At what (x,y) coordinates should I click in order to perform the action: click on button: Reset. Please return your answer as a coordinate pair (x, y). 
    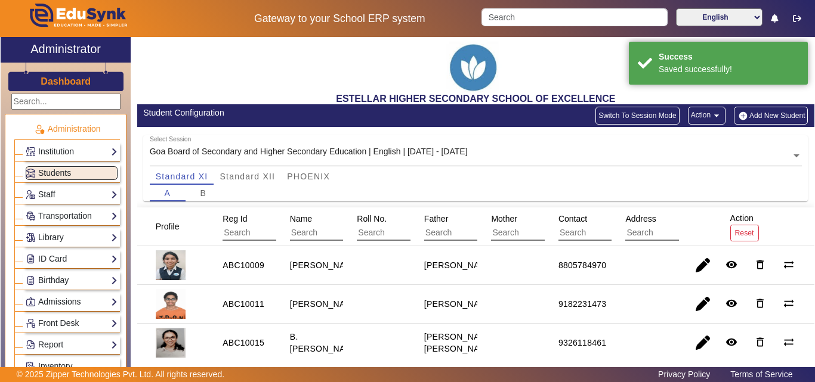
    Looking at the image, I should click on (744, 233).